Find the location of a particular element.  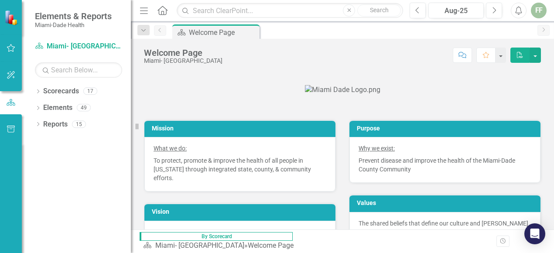

input: Search ClearPoint... is located at coordinates (290, 10).